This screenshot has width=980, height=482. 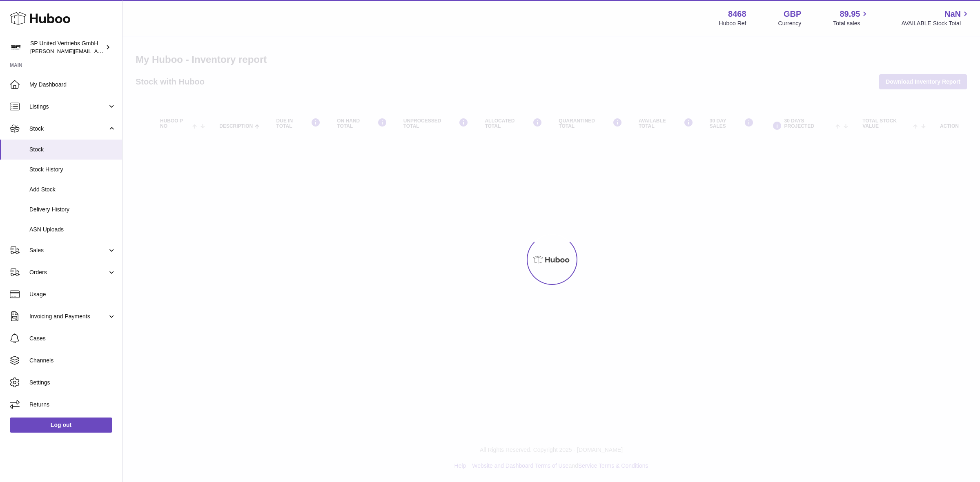 What do you see at coordinates (72, 338) in the screenshot?
I see `span: Cases` at bounding box center [72, 338].